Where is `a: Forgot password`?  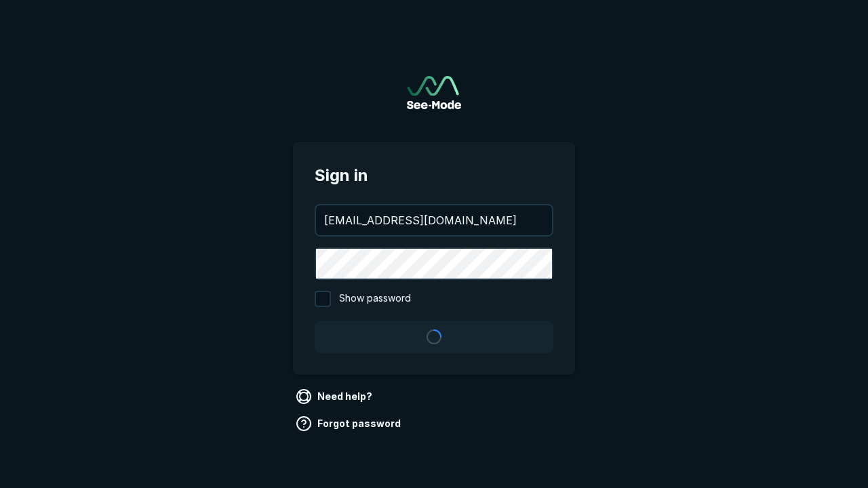
a: Forgot password is located at coordinates (349, 424).